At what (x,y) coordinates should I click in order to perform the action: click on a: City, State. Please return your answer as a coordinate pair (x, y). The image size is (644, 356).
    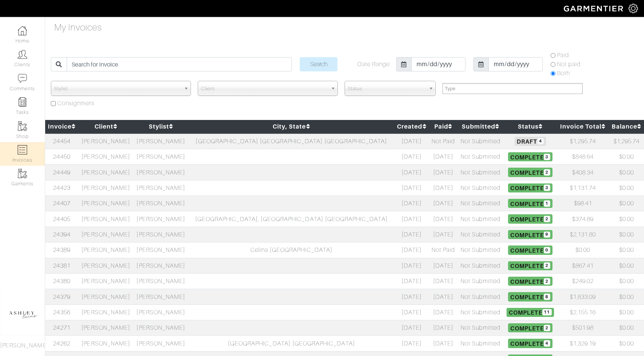
    Looking at the image, I should click on (291, 126).